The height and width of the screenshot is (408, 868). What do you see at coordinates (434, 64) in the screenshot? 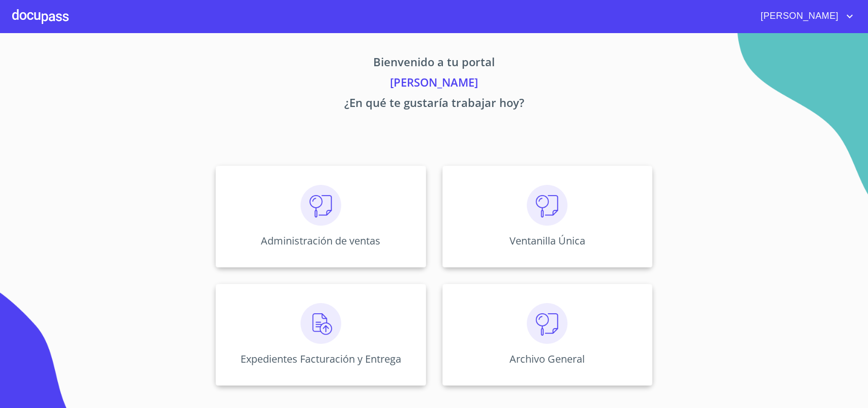
I see `p: Bienvenido a tu portal` at bounding box center [434, 64].